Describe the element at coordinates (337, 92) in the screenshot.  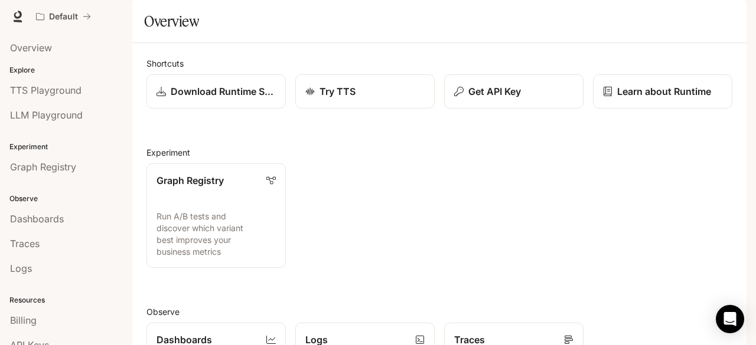
I see `p: Try TTS` at that location.